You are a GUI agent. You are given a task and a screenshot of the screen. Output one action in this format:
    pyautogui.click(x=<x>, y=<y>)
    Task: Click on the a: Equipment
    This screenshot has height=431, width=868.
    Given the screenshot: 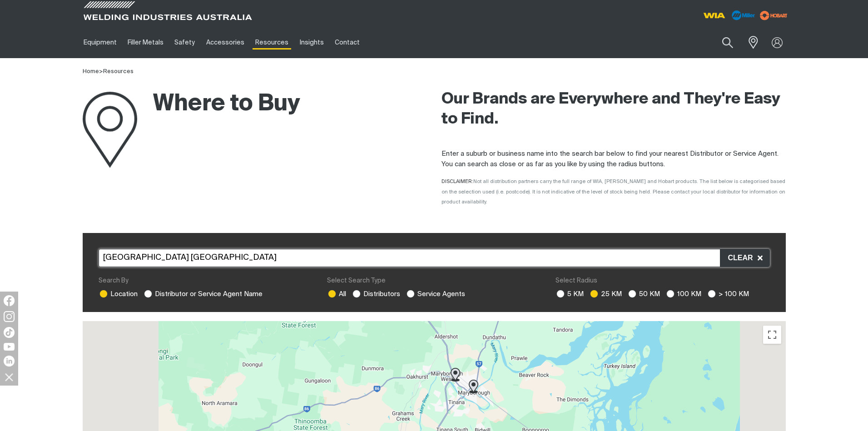 What is the action you would take?
    pyautogui.click(x=100, y=42)
    